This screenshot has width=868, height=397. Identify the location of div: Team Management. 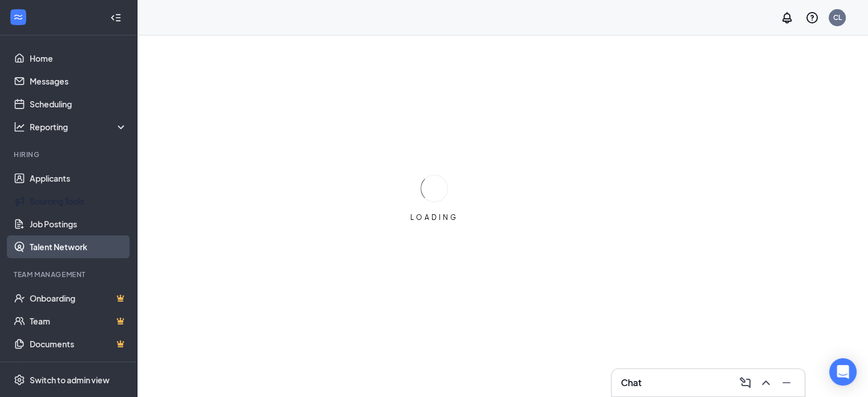
(69, 274).